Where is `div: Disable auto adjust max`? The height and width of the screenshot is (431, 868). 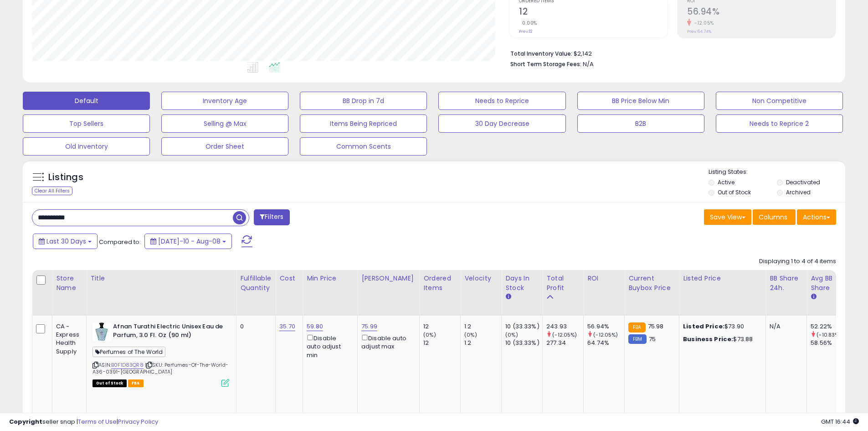
div: Disable auto adjust max is located at coordinates (387, 341).